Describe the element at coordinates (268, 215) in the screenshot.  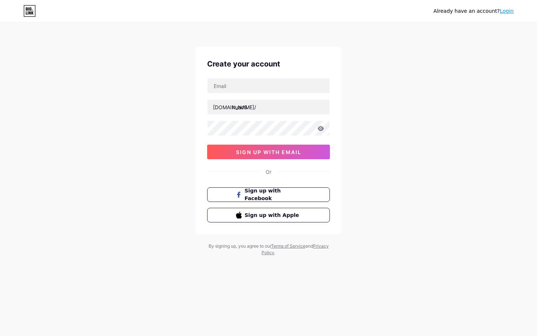
I see `button: Sign up with Apple` at that location.